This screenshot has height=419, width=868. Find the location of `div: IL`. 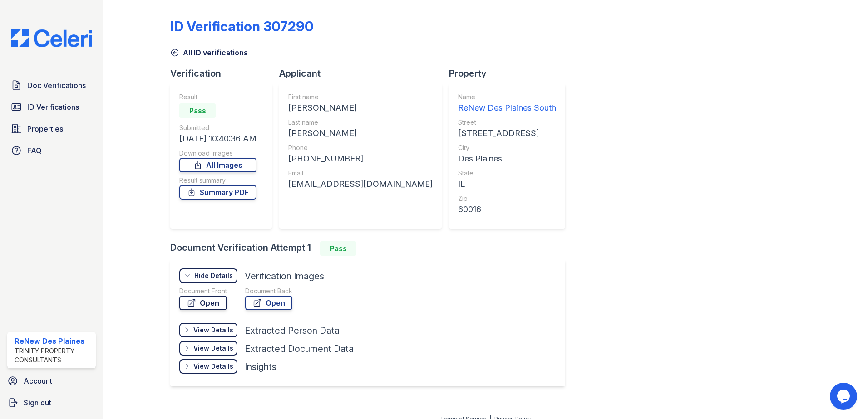

div: IL is located at coordinates (507, 184).